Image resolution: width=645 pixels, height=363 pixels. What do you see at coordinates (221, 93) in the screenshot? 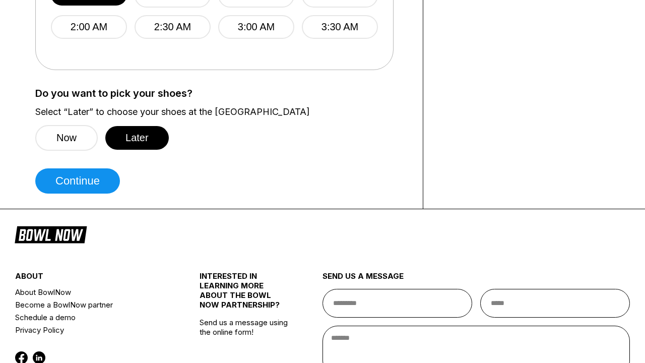
I see `label: Do you want to pick your shoes?` at bounding box center [221, 93].